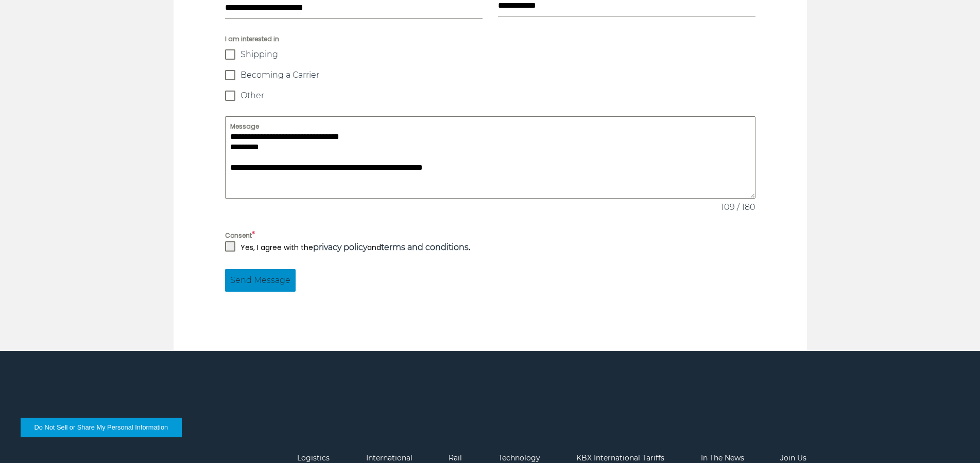  Describe the element at coordinates (259, 54) in the screenshot. I see `span: Shipping` at that location.